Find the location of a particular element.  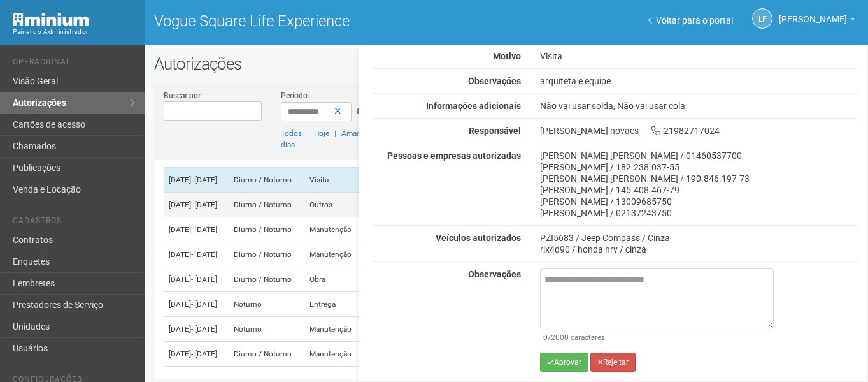

h2: Autorizações is located at coordinates (507, 64).